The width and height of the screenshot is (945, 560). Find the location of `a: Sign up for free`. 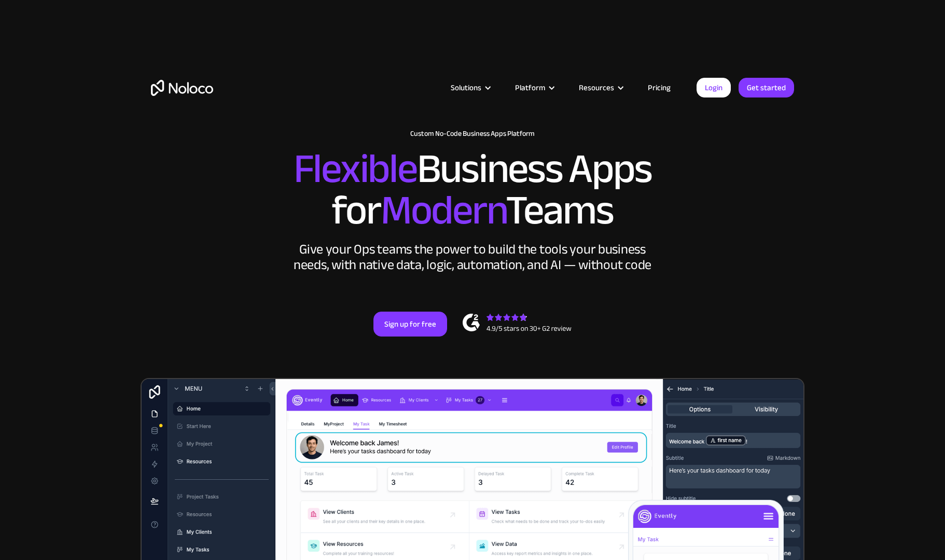

a: Sign up for free is located at coordinates (410, 324).